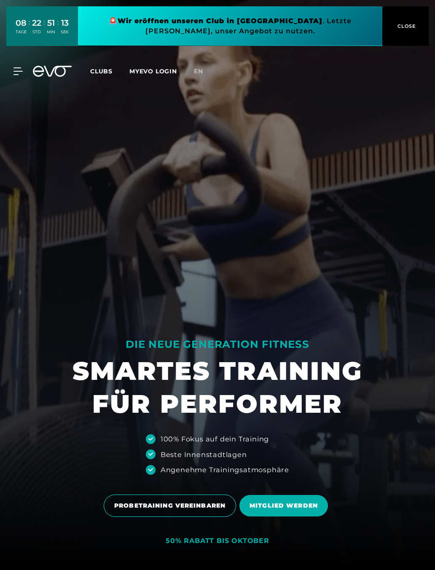 The image size is (435, 570). Describe the element at coordinates (64, 32) in the screenshot. I see `div: SEK` at that location.